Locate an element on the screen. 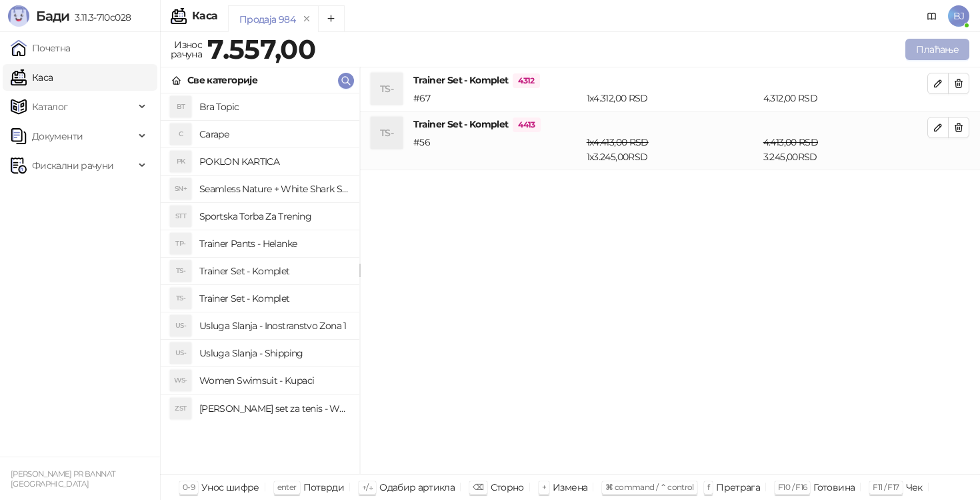 The width and height of the screenshot is (980, 500). div: # 67 is located at coordinates (498, 98).